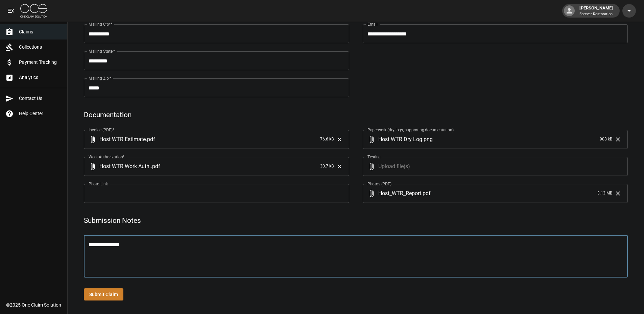 The width and height of the screenshot is (644, 314). What do you see at coordinates (11, 11) in the screenshot?
I see `button: open drawer` at bounding box center [11, 11].